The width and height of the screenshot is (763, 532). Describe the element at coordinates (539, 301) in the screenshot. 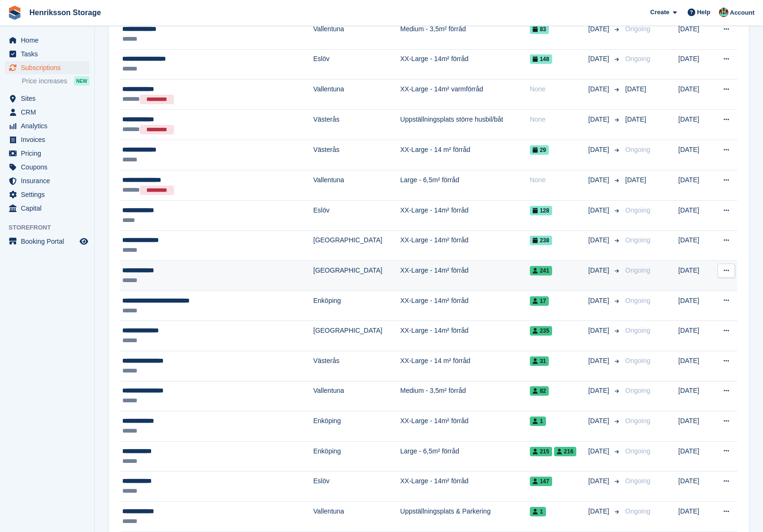

I see `span: 17` at that location.